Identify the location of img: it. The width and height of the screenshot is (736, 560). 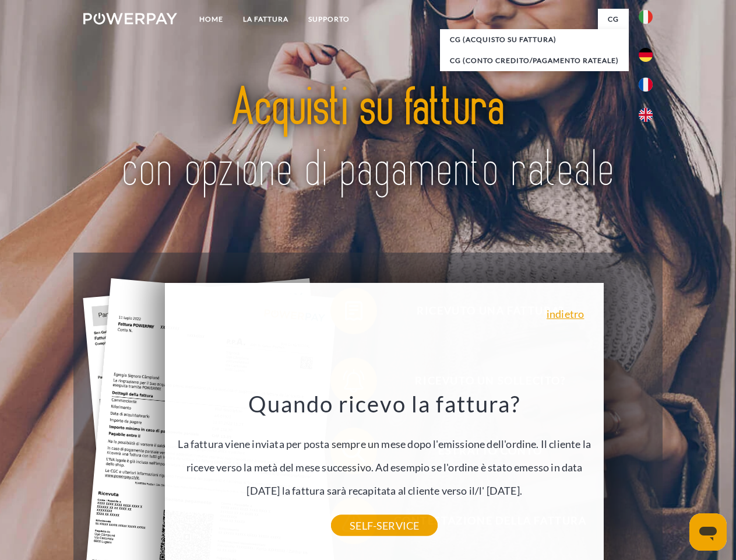
(646, 16).